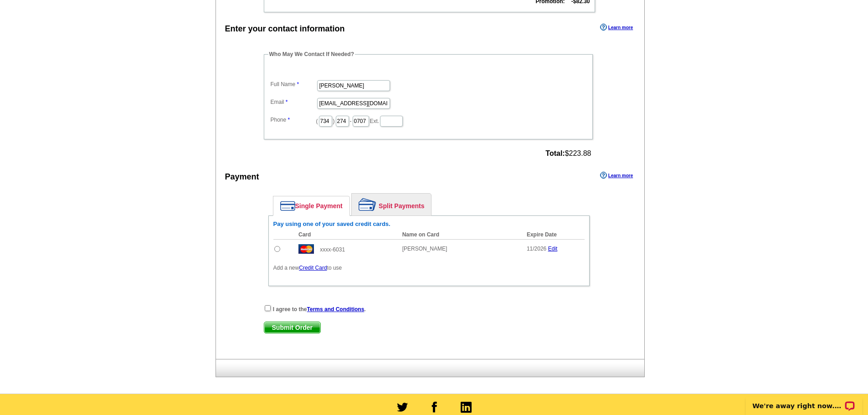 Image resolution: width=868 pixels, height=415 pixels. What do you see at coordinates (336, 309) in the screenshot?
I see `a: Terms and Conditions` at bounding box center [336, 309].